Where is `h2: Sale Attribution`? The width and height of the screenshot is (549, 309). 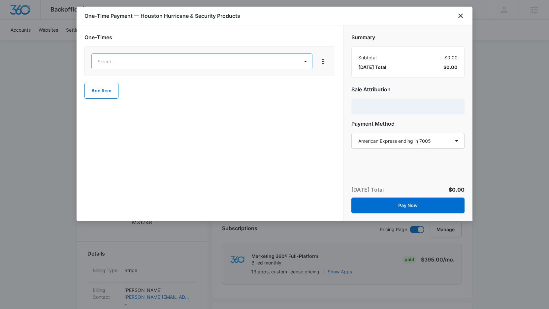 h2: Sale Attribution is located at coordinates (407, 89).